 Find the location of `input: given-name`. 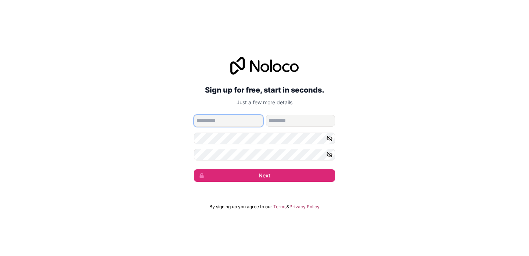

input: given-name is located at coordinates (229, 121).